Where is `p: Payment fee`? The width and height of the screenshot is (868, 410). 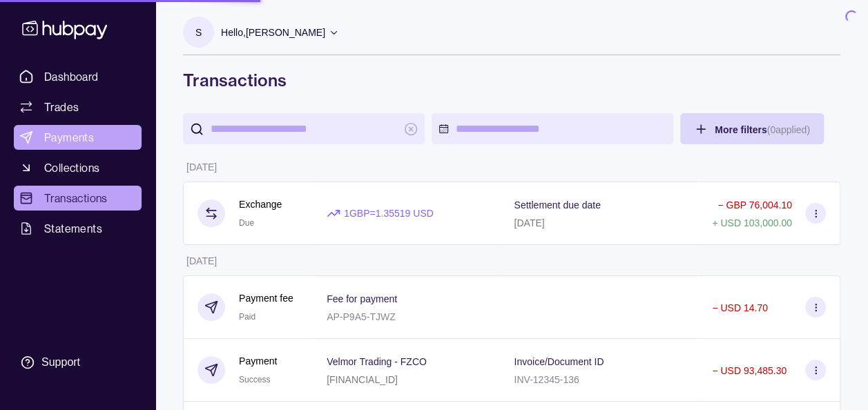 p: Payment fee is located at coordinates (266, 298).